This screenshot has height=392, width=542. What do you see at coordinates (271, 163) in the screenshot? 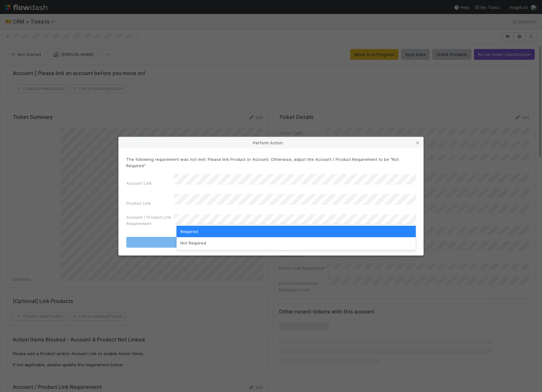
I see `p: The following requirement was not met: Please link Product or Account. Otherwise, adjust the Acco...` at bounding box center [271, 163].